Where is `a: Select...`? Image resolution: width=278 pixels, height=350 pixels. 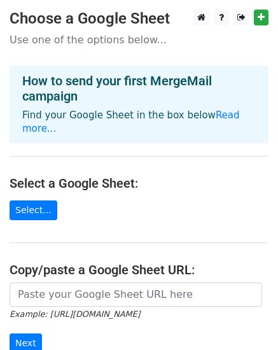 a: Select... is located at coordinates (33, 210).